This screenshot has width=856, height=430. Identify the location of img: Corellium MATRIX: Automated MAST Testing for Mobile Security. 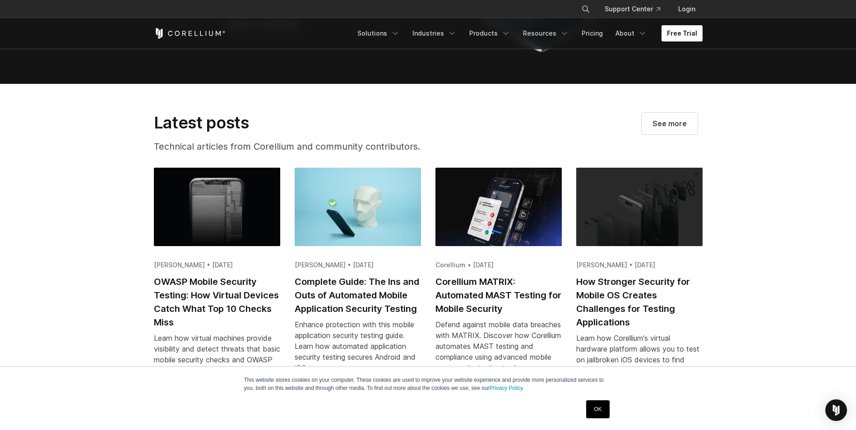
(498, 207).